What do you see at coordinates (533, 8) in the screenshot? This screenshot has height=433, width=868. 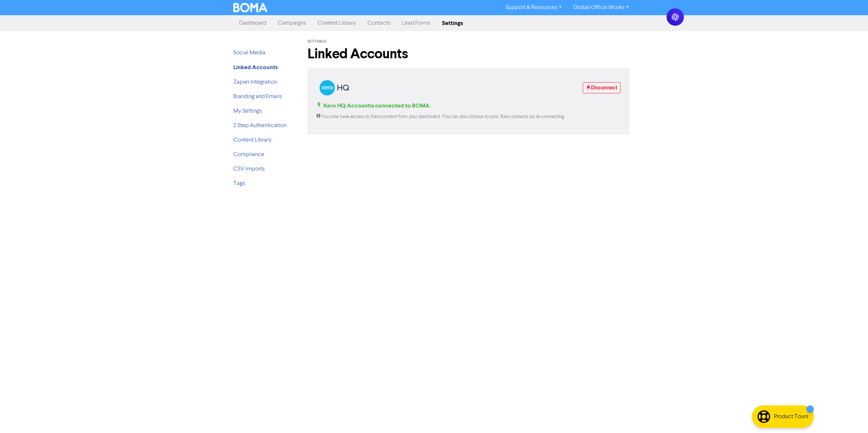 I see `a: Support & Resources` at bounding box center [533, 8].